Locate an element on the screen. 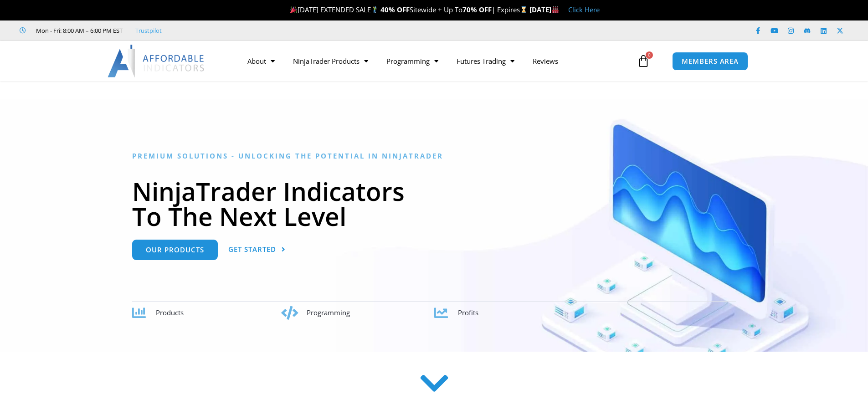 The width and height of the screenshot is (868, 415). span: Our Products is located at coordinates (175, 250).